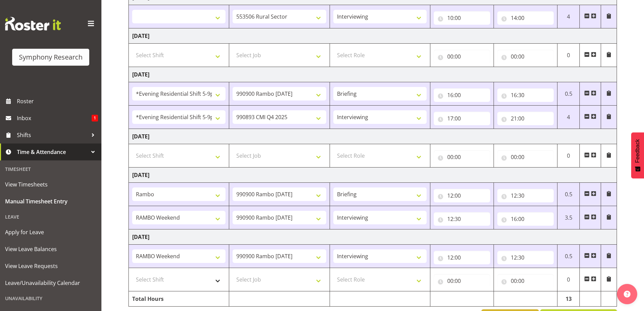  What do you see at coordinates (51, 249) in the screenshot?
I see `span: View Leave Balances` at bounding box center [51, 249].